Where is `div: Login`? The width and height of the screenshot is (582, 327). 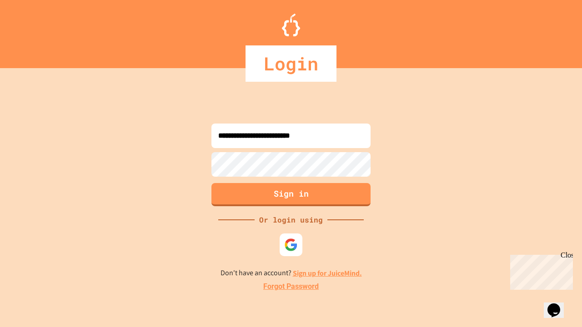 div: Login is located at coordinates (291, 64).